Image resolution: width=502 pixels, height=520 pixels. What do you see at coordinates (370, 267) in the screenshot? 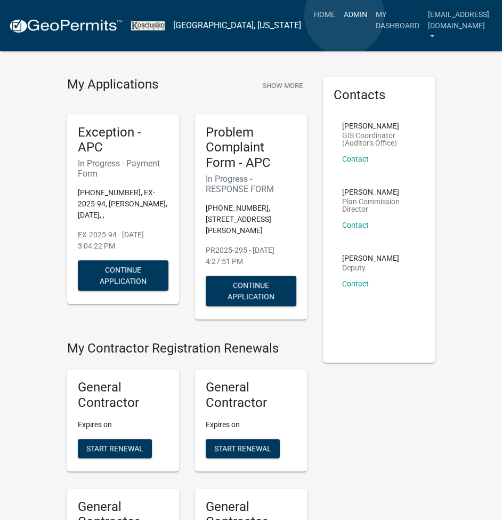
I see `p: Deputy` at bounding box center [370, 267].